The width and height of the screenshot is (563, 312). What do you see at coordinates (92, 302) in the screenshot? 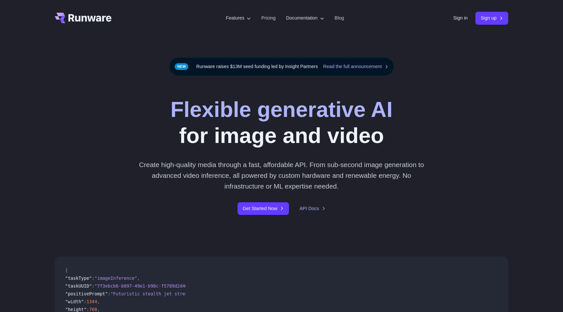
I see `span: 1344` at bounding box center [92, 302].